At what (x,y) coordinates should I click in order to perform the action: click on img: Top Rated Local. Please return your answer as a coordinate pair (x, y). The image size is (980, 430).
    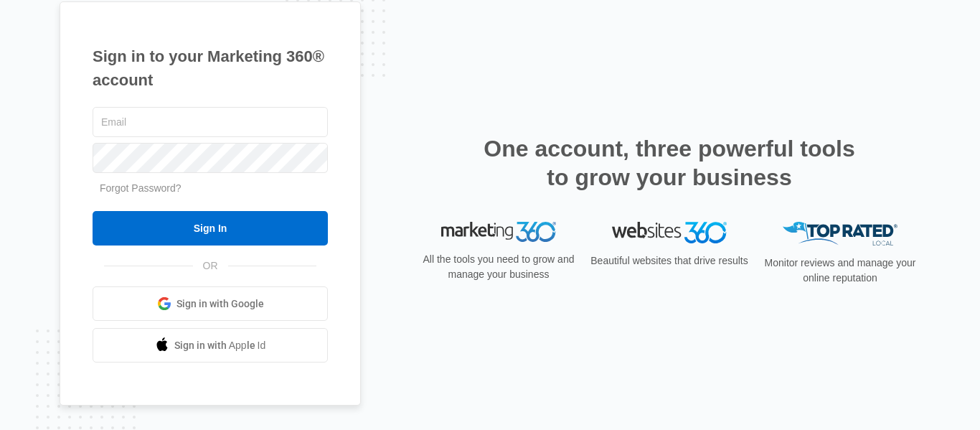
    Looking at the image, I should click on (840, 233).